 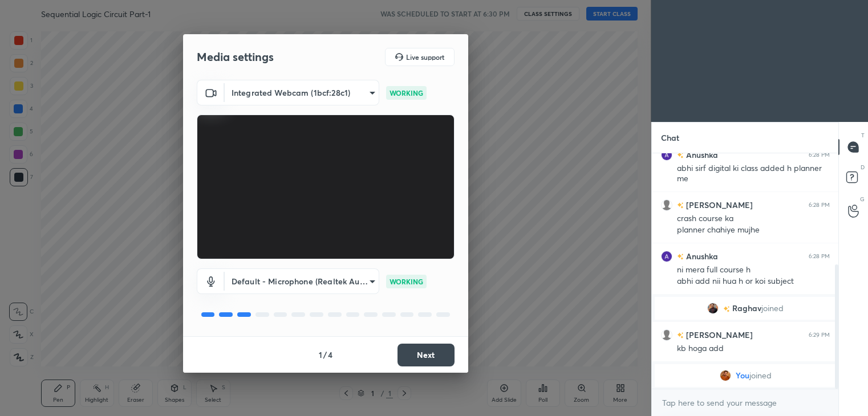 I want to click on img: c4b11ed5d7064d73a9c84b726a4414f2.jpg, so click(x=713, y=309).